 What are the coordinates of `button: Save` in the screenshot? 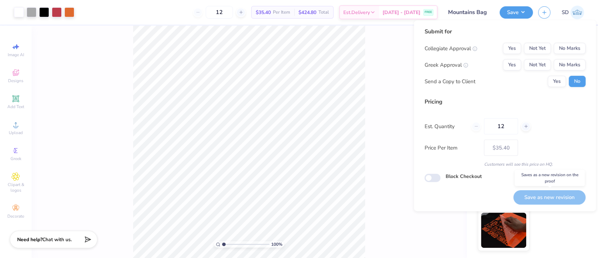 It's located at (516, 12).